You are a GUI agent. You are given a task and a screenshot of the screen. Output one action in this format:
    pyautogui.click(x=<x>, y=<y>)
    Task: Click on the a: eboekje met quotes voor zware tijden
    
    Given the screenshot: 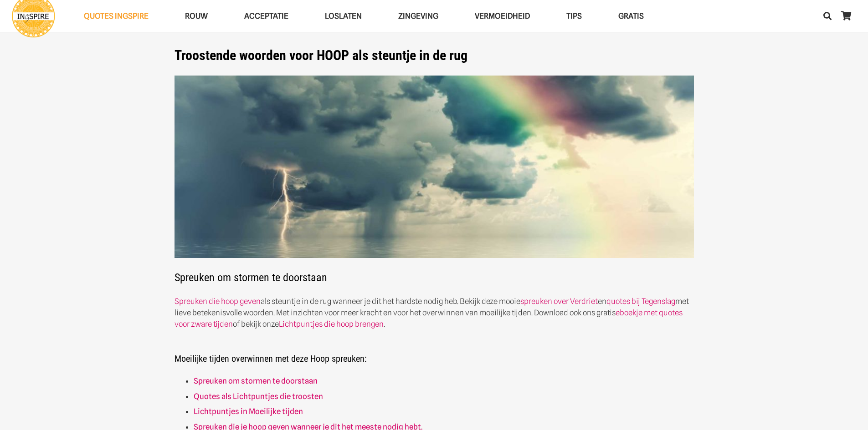 What is the action you would take?
    pyautogui.click(x=428, y=318)
    